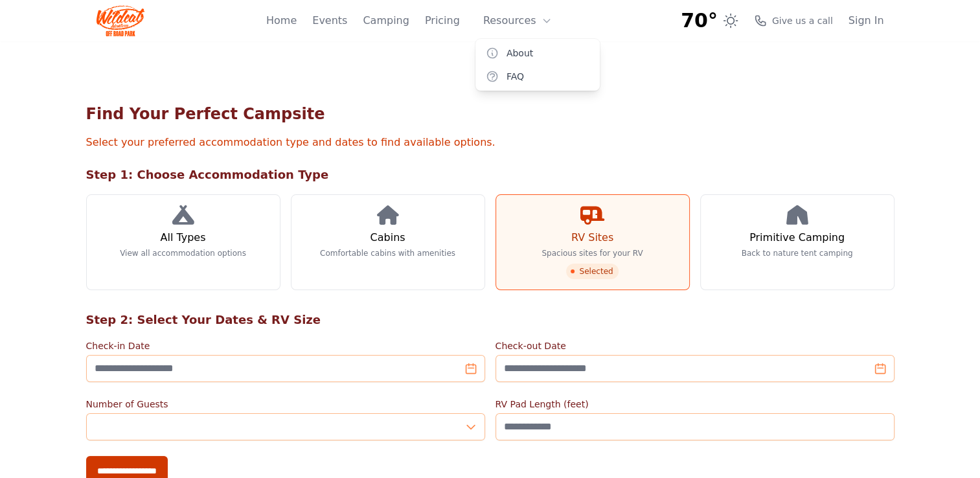 The image size is (980, 478). What do you see at coordinates (388, 237) in the screenshot?
I see `h3: Cabins` at bounding box center [388, 237].